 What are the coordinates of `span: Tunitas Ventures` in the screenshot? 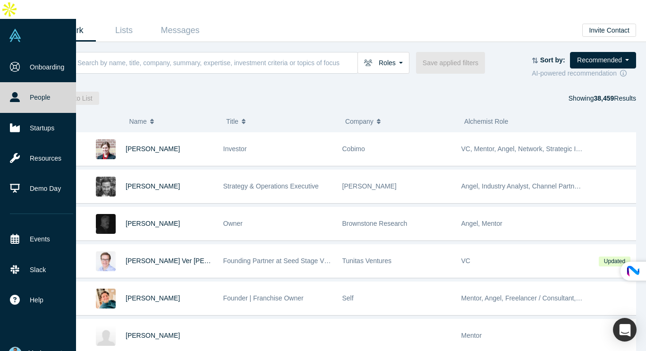 It's located at (367, 261).